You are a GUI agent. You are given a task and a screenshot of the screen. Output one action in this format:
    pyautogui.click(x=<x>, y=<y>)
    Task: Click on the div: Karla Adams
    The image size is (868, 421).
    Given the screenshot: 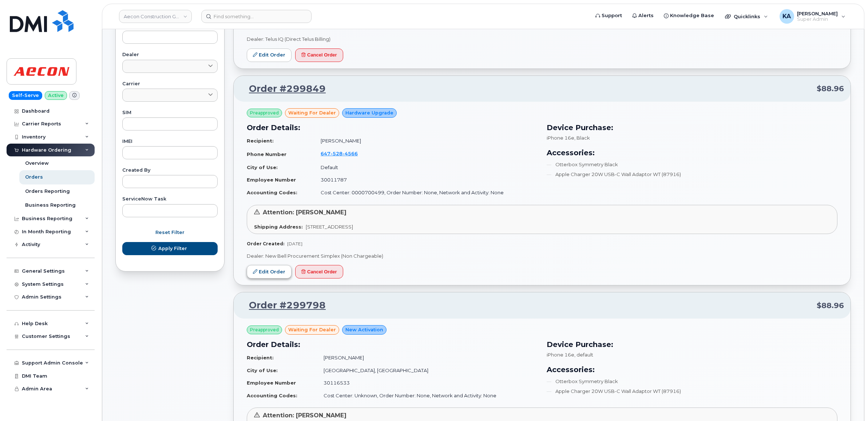 What is the action you would take?
    pyautogui.click(x=813, y=16)
    